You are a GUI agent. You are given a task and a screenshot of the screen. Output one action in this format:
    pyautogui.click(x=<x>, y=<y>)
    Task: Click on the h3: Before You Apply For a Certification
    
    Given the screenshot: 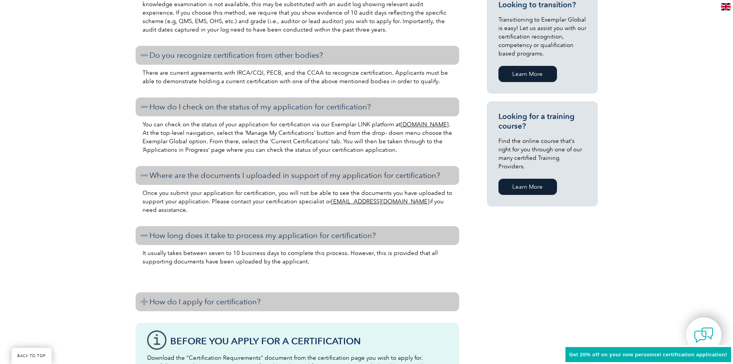 What is the action you would take?
    pyautogui.click(x=309, y=341)
    